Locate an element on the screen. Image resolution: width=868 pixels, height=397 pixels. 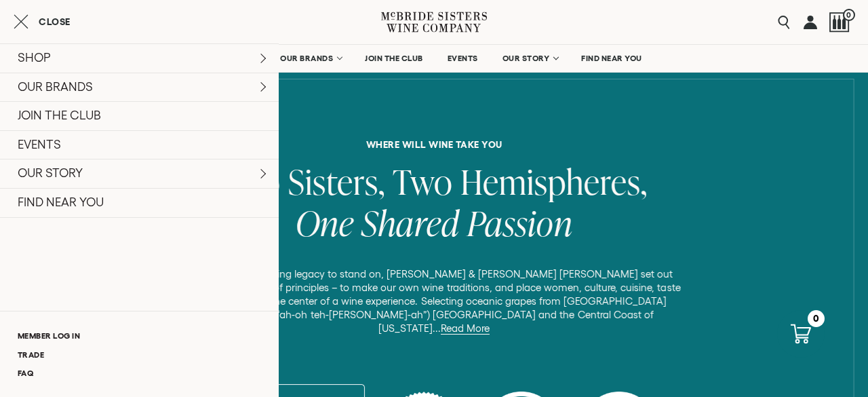
a: OUR BRANDS is located at coordinates (310, 58).